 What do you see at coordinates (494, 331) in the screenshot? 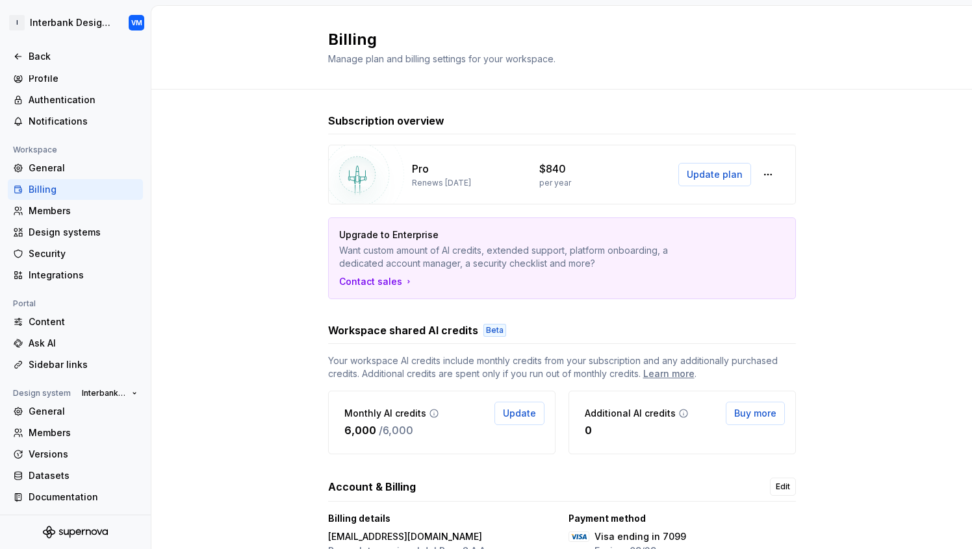
I see `div: Beta` at bounding box center [494, 331].